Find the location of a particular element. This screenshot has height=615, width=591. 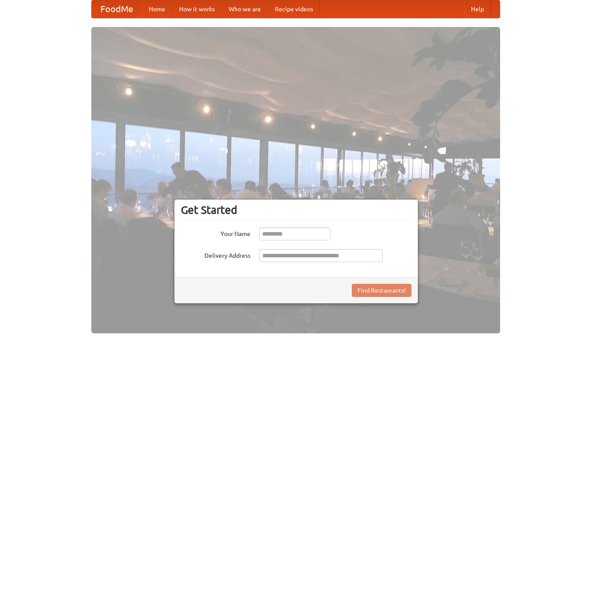

h3: Get Started is located at coordinates (296, 210).